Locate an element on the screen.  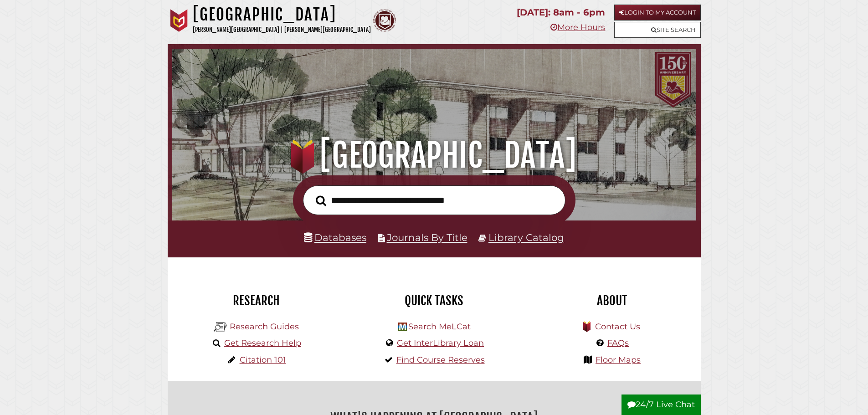
img: Calvin Theological Seminary is located at coordinates (384, 20).